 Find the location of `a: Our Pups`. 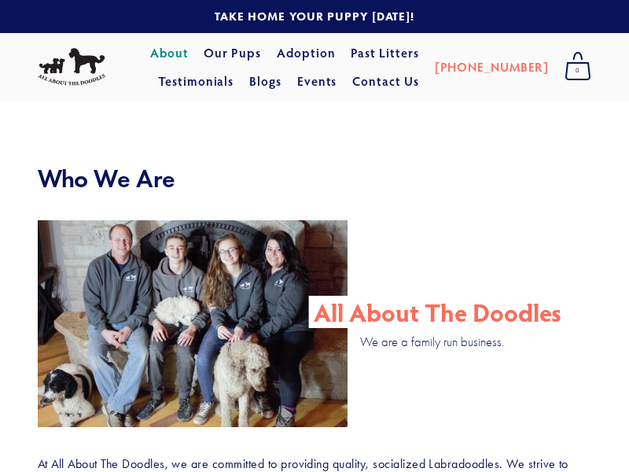

a: Our Pups is located at coordinates (232, 53).